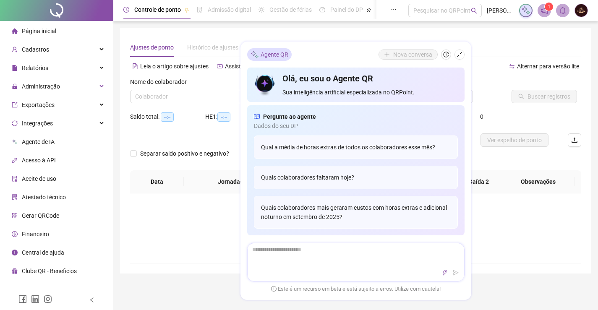  What do you see at coordinates (161, 82) in the screenshot?
I see `label: Nome do colaborador` at bounding box center [161, 82].